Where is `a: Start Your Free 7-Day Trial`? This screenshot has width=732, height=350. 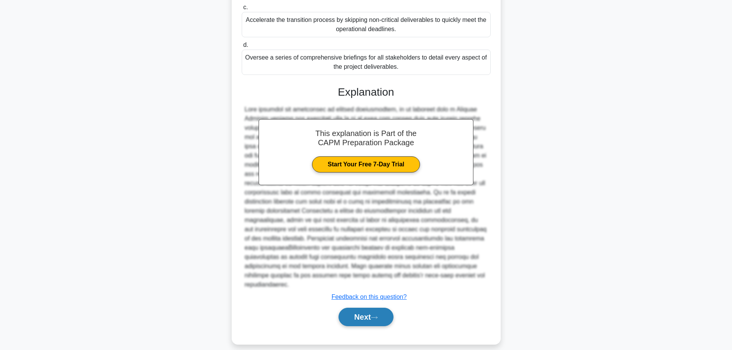 a: Start Your Free 7-Day Trial is located at coordinates (366, 164).